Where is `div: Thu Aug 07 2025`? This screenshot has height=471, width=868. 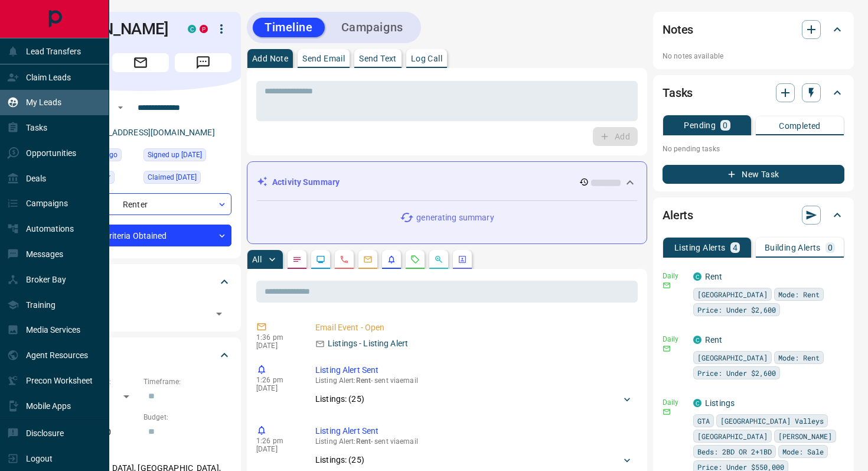 div: Thu Aug 07 2025 is located at coordinates (187, 179).